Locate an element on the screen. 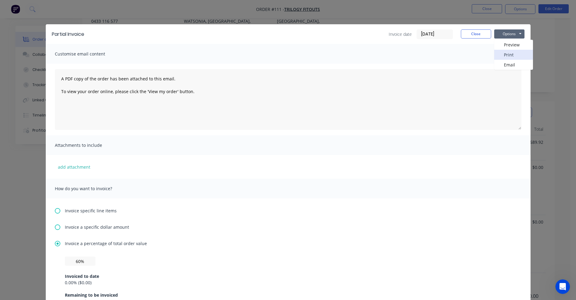 The image size is (576, 300). button: Print is located at coordinates (514, 55).